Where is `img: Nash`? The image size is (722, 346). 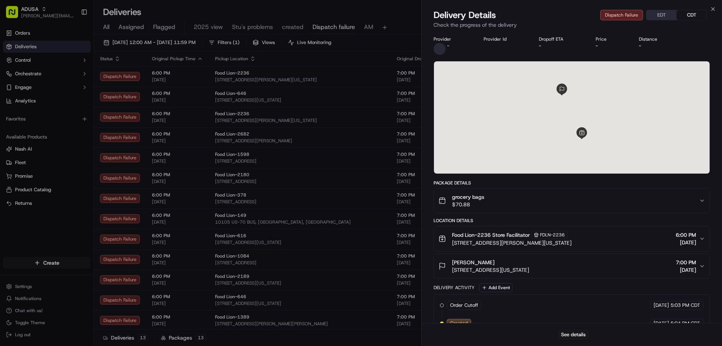 img: Nash is located at coordinates (15, 15).